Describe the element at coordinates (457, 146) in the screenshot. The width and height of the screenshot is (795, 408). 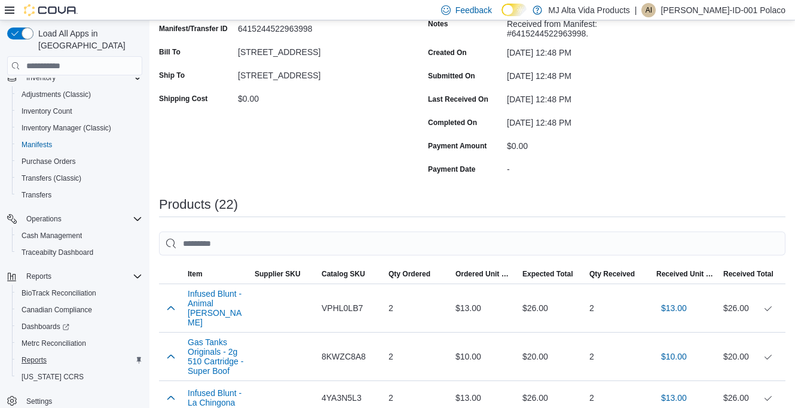
I see `label: Payment Amount` at that location.